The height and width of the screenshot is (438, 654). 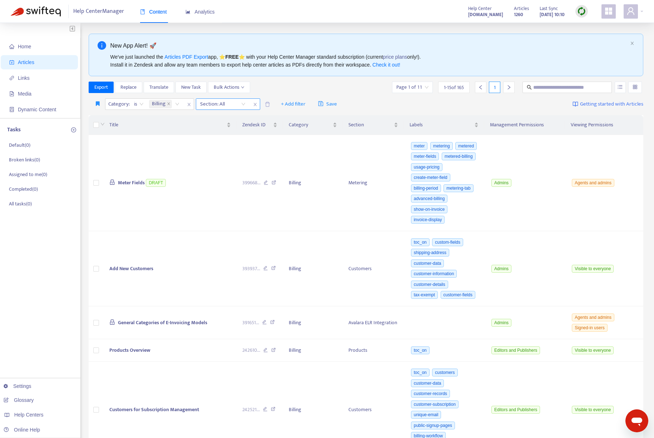 What do you see at coordinates (24, 78) in the screenshot?
I see `span: Links` at bounding box center [24, 78].